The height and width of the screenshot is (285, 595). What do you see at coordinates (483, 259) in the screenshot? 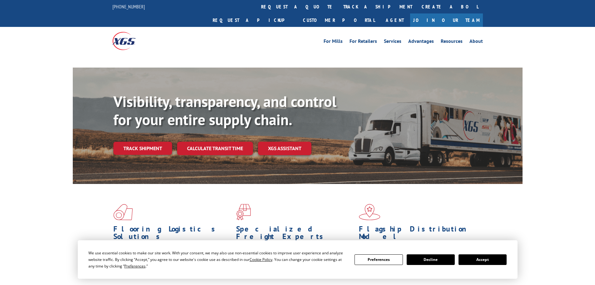
I see `button: Accept` at bounding box center [483, 259].